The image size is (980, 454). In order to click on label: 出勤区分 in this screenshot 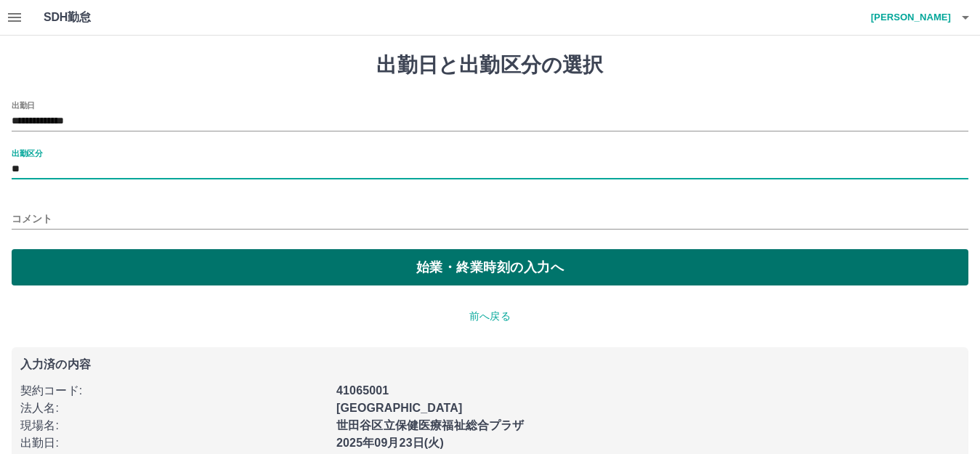, I will do `click(27, 152)`.